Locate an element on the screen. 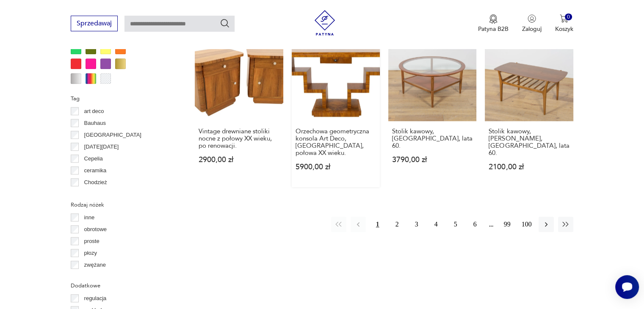 The height and width of the screenshot is (309, 644). h3: Vintage drewniane stoliki nocne z połowy XX wieku, po renowacji. is located at coordinates (239, 138).